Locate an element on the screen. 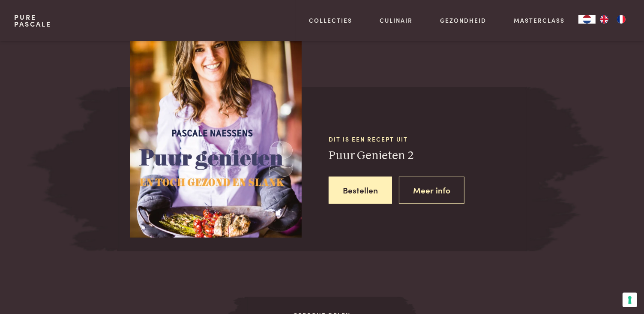 The width and height of the screenshot is (644, 314). a: Meer info is located at coordinates (431, 190).